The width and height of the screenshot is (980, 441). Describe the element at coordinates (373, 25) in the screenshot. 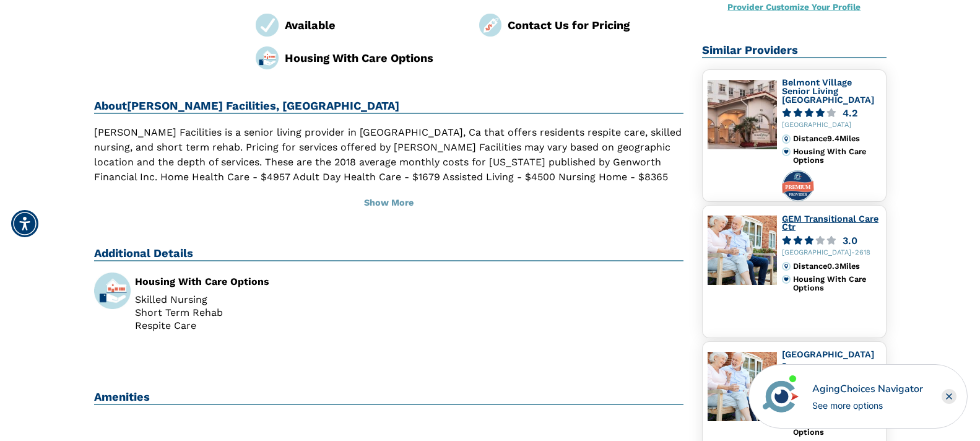

I see `div: Available` at that location.